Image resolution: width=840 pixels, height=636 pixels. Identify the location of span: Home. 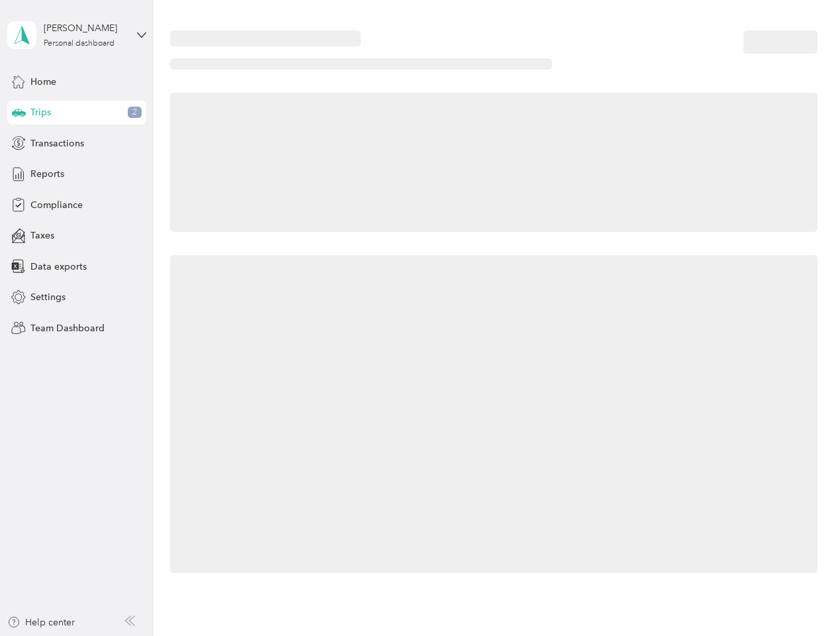
(43, 82).